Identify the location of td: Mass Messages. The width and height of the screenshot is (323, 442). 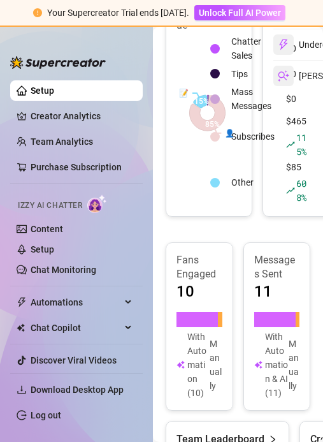
(253, 99).